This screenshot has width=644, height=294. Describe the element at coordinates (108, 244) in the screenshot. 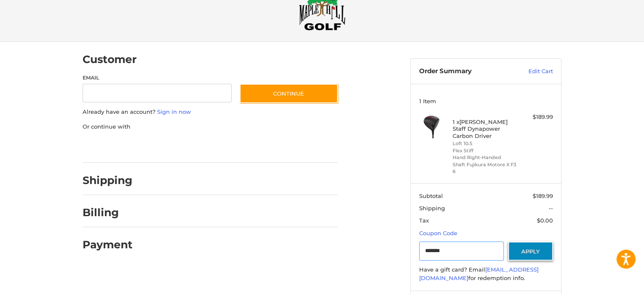

I see `h2: Payment` at that location.